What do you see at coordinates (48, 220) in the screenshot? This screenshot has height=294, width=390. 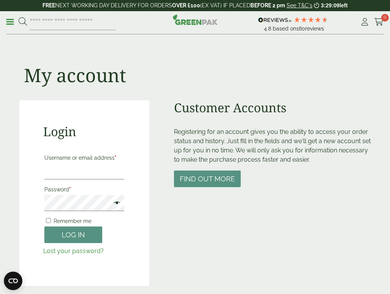 I see `input: Remember me` at bounding box center [48, 220].